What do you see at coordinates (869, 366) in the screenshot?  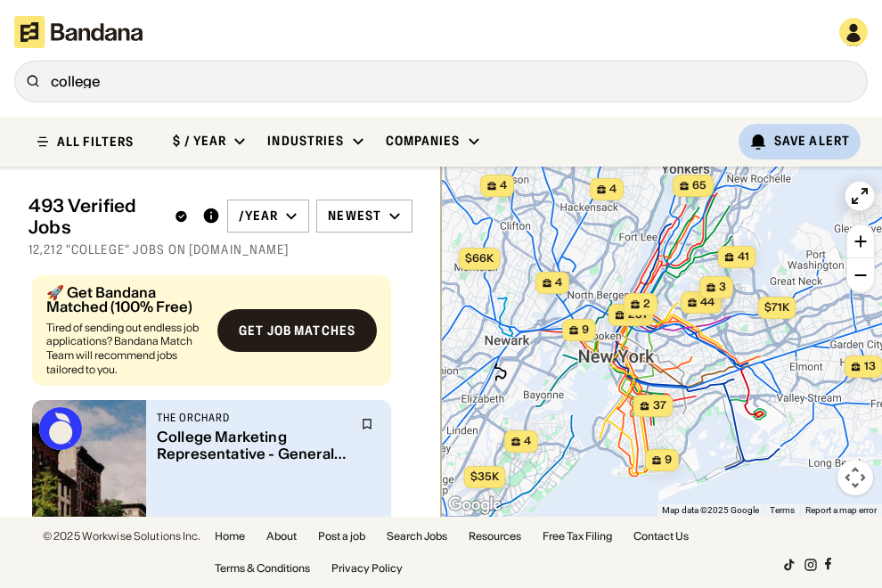 I see `span: 13` at bounding box center [869, 366].